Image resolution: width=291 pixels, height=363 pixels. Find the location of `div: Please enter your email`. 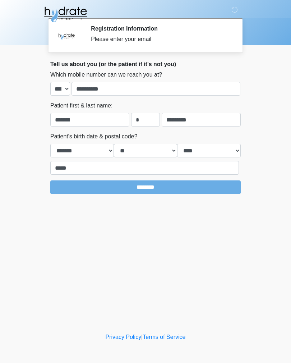

div: Please enter your email is located at coordinates (160, 39).